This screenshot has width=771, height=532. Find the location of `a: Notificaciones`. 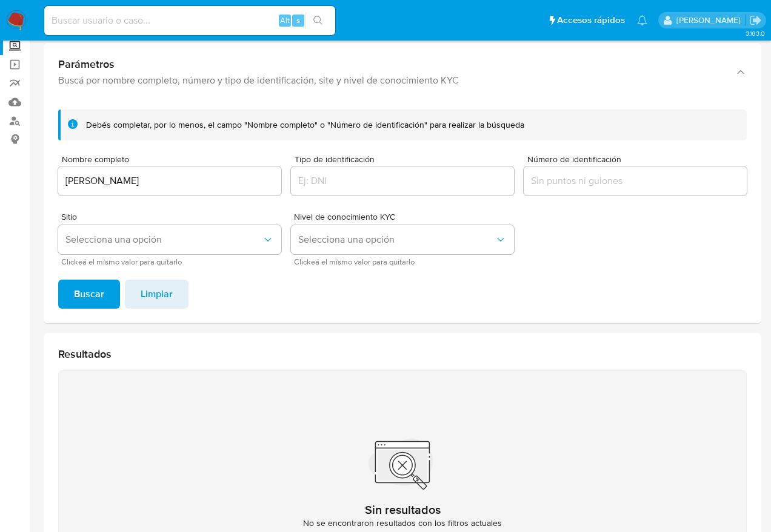

a: Notificaciones is located at coordinates (642, 20).